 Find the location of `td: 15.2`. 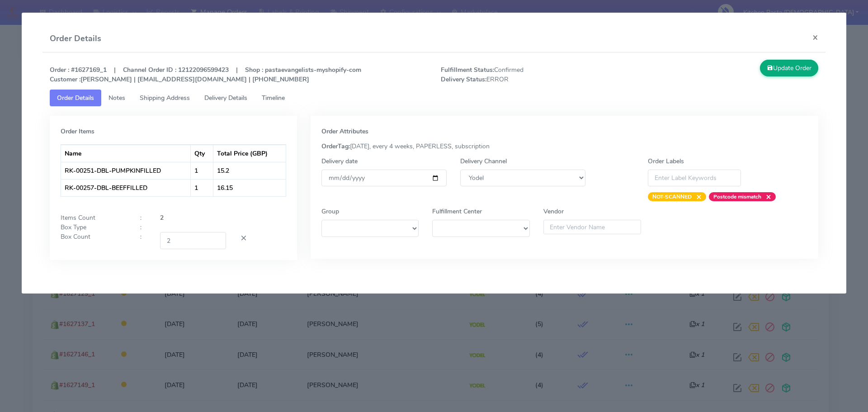

td: 15.2 is located at coordinates (250, 171).